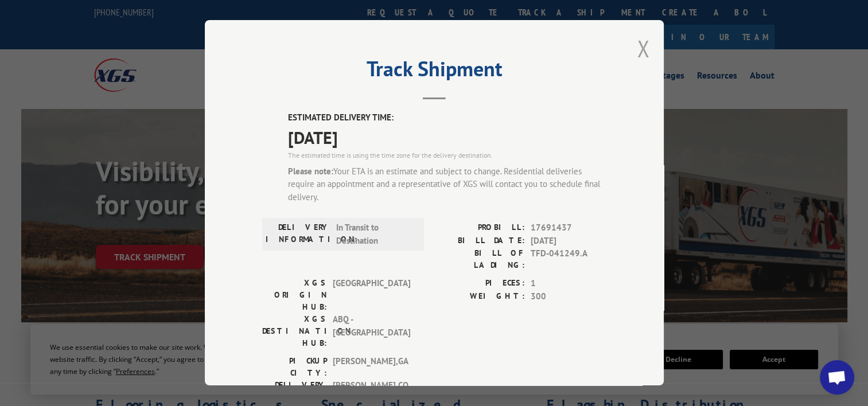 The width and height of the screenshot is (868, 406). What do you see at coordinates (643, 48) in the screenshot?
I see `button: Close modal` at bounding box center [643, 48].